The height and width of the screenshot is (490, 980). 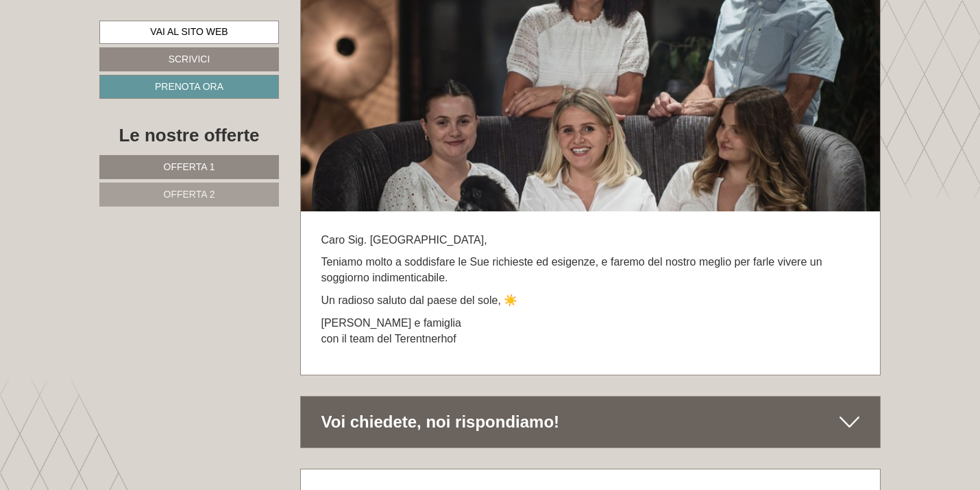 What do you see at coordinates (189, 59) in the screenshot?
I see `a: Scrivici` at bounding box center [189, 59].